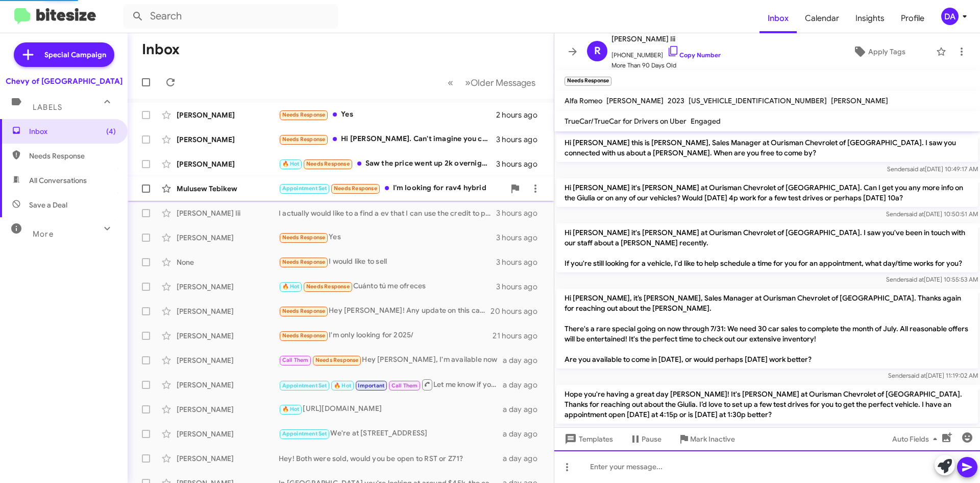 The height and width of the screenshot is (483, 980). I want to click on span: Calendar, so click(821, 18).